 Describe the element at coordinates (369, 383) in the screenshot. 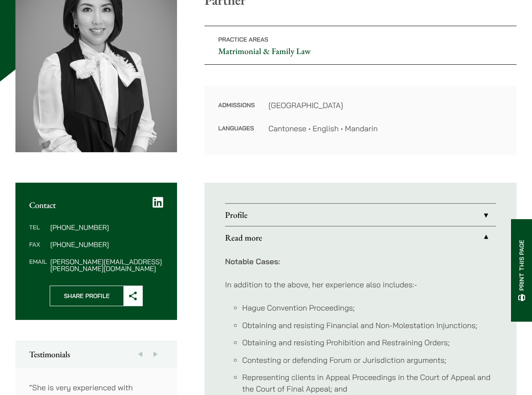

I see `li: Representing clients in Appeal Proceedings in the Court of Appeal and the Court of Final Appeal; and` at that location.